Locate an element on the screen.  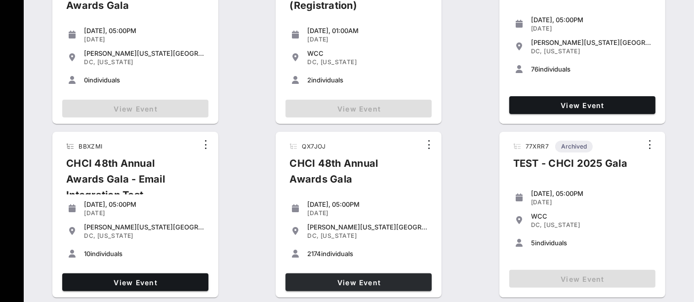
span: Archived is located at coordinates (574, 147).